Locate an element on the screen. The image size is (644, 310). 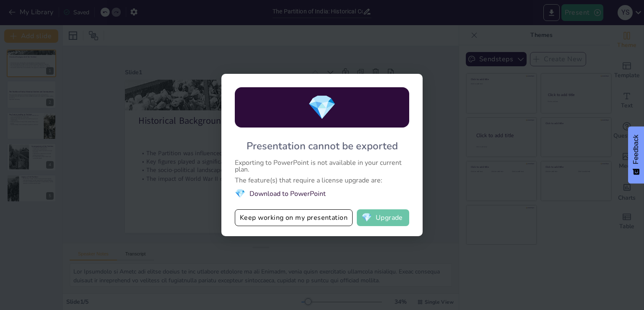
span: Feedback is located at coordinates (636, 149).